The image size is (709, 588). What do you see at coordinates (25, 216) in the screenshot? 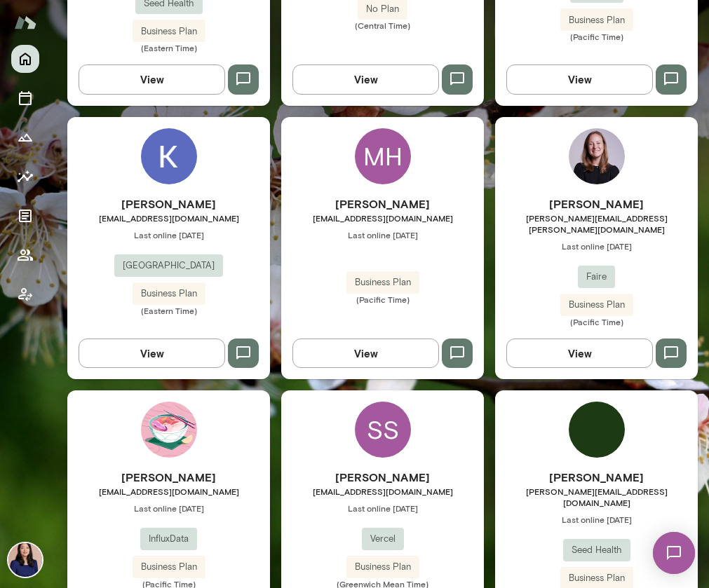
I see `button: Documents` at bounding box center [25, 216].